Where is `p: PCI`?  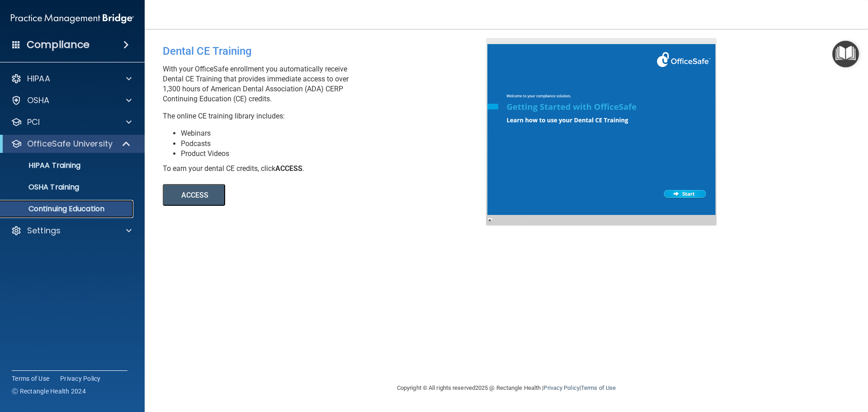 p: PCI is located at coordinates (33, 122).